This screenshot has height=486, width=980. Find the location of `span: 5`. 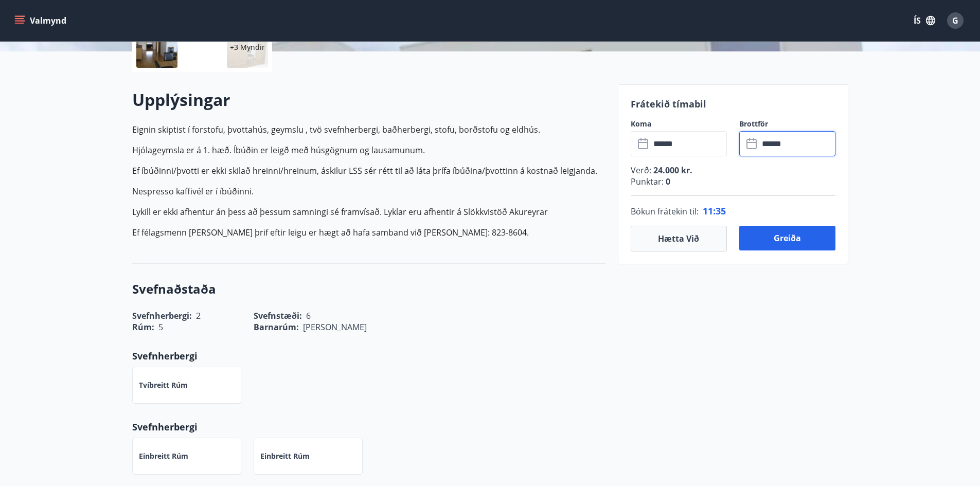

span: 5 is located at coordinates (161, 328).